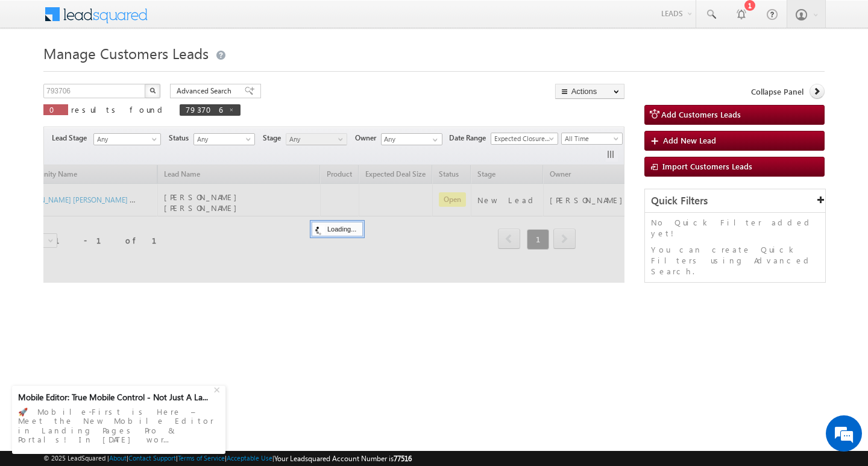  What do you see at coordinates (343, 458) in the screenshot?
I see `span: Your Leadsquared Account Number is` at bounding box center [343, 458].